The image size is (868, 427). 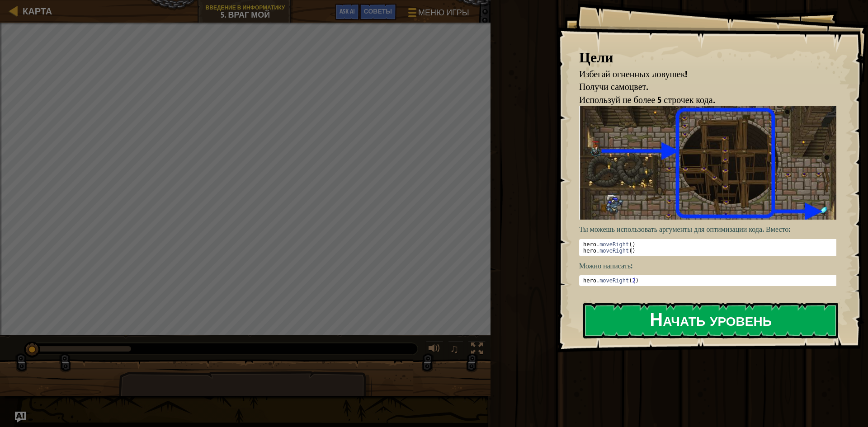 What do you see at coordinates (37, 11) in the screenshot?
I see `span: Карта` at bounding box center [37, 11].